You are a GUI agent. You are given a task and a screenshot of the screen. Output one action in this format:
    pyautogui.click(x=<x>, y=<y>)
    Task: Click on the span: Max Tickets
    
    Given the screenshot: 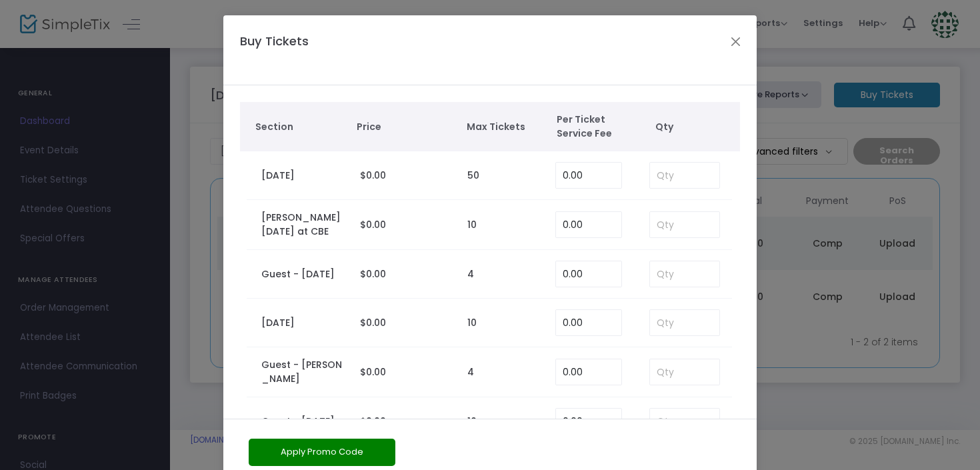 What is the action you would take?
    pyautogui.click(x=505, y=127)
    